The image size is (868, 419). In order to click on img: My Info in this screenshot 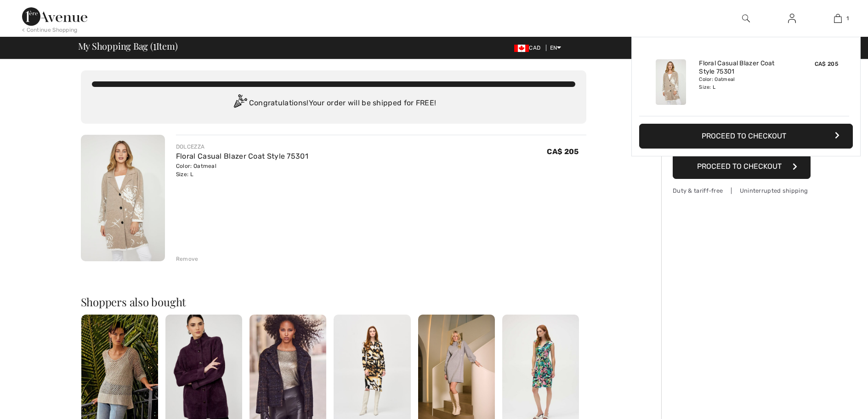, I will do `click(792, 18)`.